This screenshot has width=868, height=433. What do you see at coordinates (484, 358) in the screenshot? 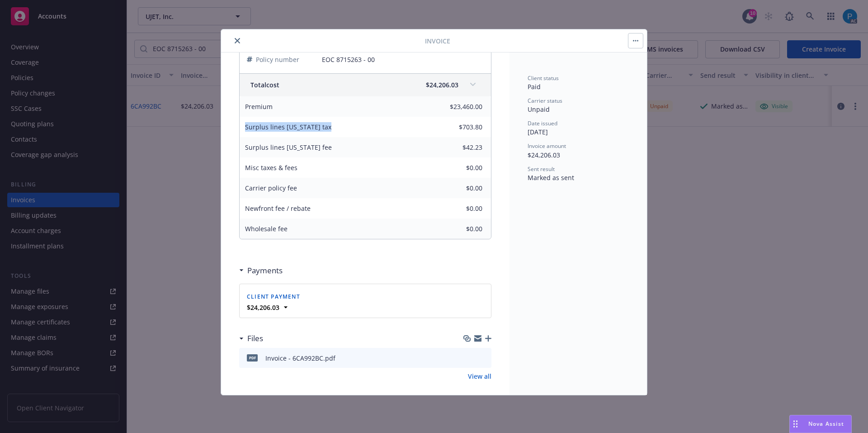
I see `button: preview file` at bounding box center [484, 358].